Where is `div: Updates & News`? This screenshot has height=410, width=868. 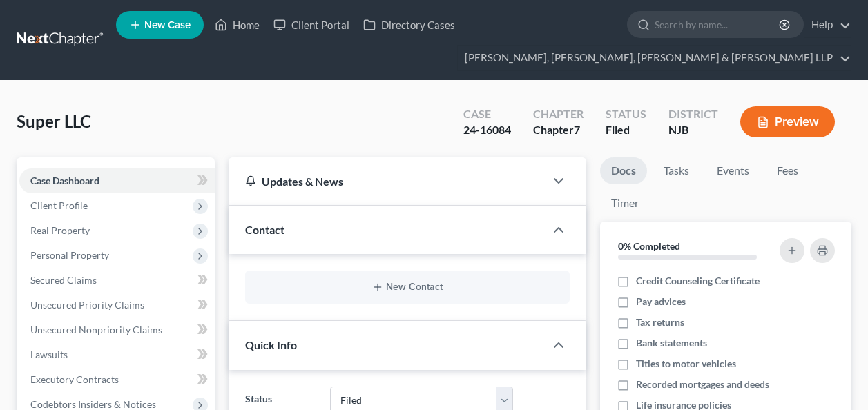 div: Updates & News is located at coordinates (387, 181).